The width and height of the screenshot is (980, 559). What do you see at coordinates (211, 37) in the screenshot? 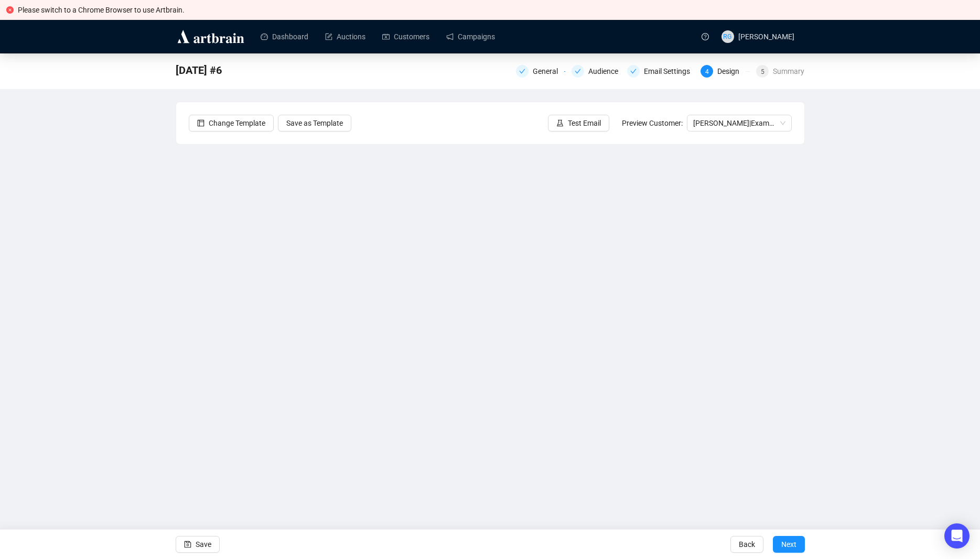
I see `img: logo` at bounding box center [211, 37].